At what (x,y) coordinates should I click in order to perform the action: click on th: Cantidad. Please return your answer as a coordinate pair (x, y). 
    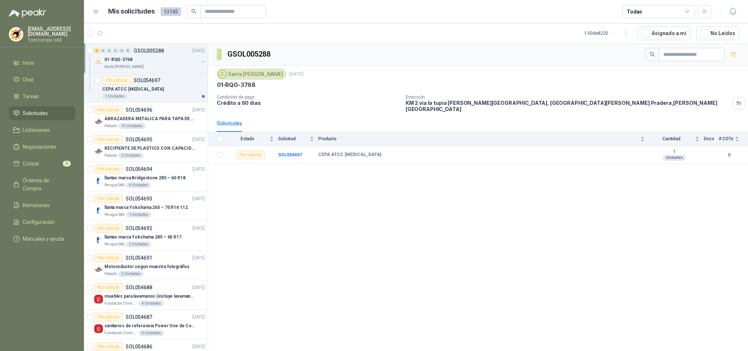
    Looking at the image, I should click on (677, 139).